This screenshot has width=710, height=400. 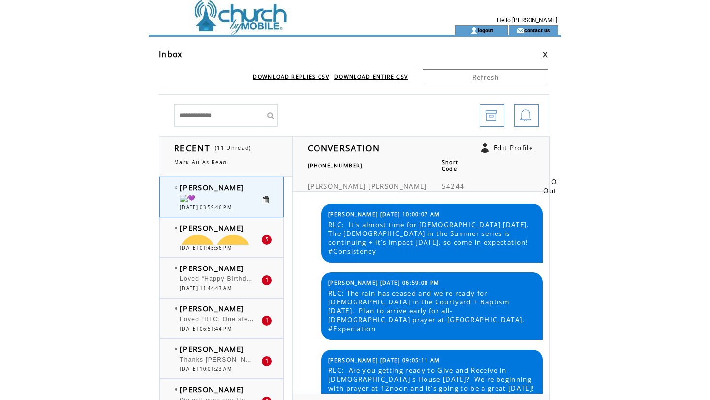 I want to click on a: Edit Profile, so click(x=513, y=148).